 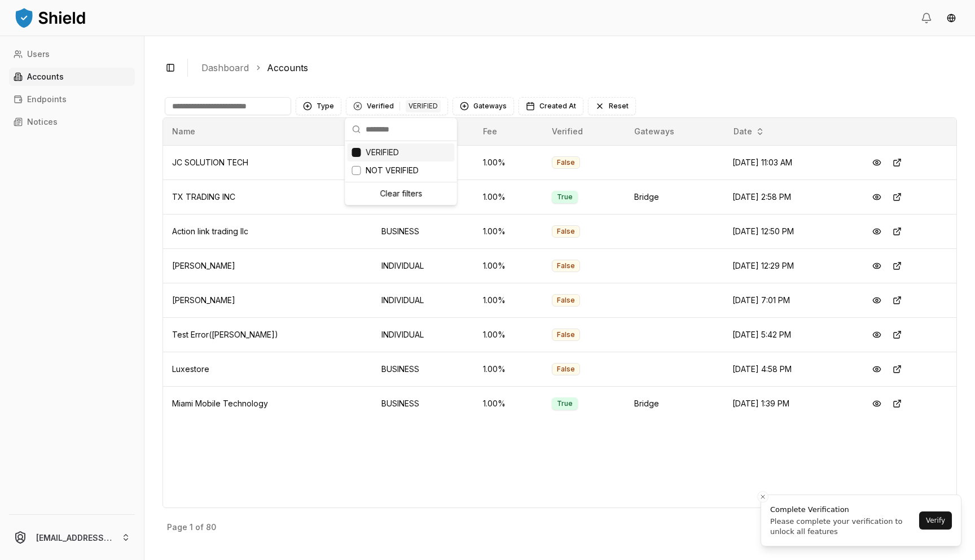 I want to click on div: Please complete your verification to unlock all features, so click(x=843, y=526).